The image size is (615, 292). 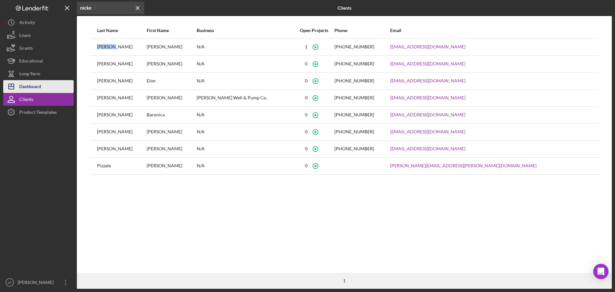 I want to click on a: Loans, so click(x=38, y=35).